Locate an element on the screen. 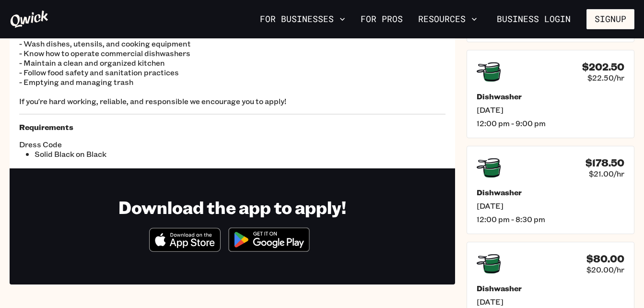 The width and height of the screenshot is (644, 308). h4: $80.00 is located at coordinates (605, 259).